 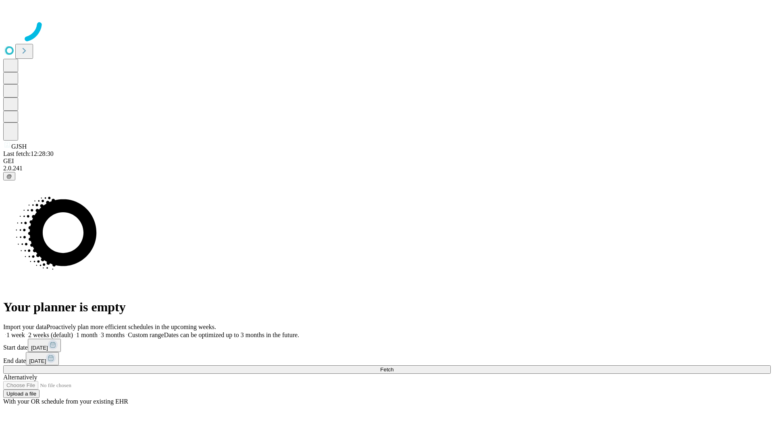 I want to click on div: 2.0.241, so click(x=387, y=168).